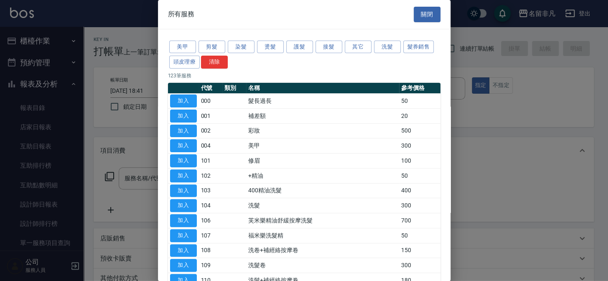 The height and width of the screenshot is (281, 608). Describe the element at coordinates (322, 88) in the screenshot. I see `th: 名稱` at that location.